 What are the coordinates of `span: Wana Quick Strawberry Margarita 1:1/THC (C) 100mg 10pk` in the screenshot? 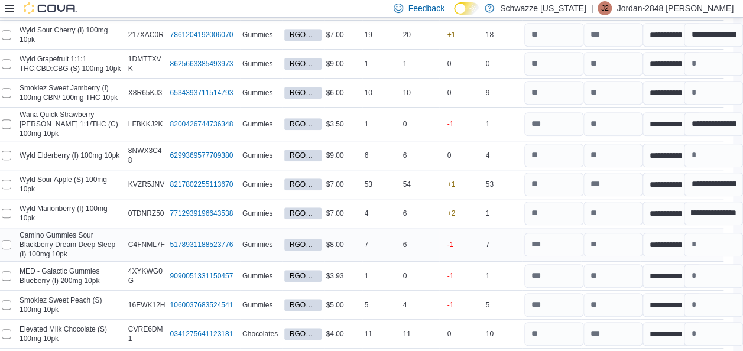 It's located at (72, 124).